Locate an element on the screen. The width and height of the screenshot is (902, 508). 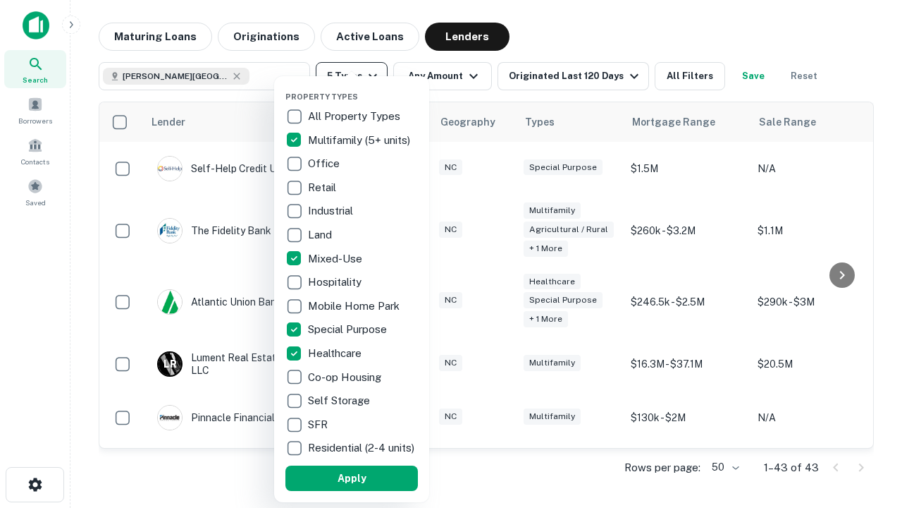
p: Residential (2-4 units) is located at coordinates (362, 448).